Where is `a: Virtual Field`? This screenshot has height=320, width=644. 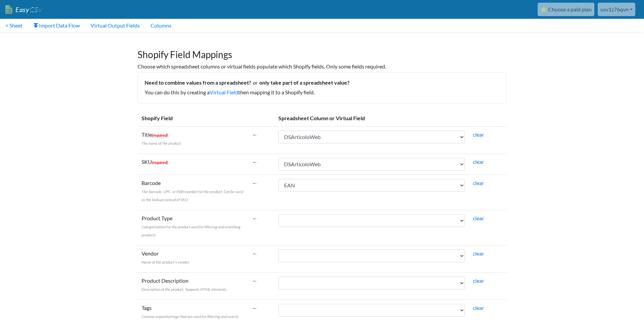 a: Virtual Field is located at coordinates (224, 92).